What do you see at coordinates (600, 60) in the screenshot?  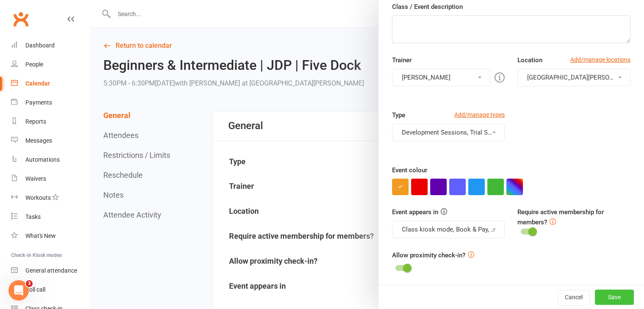 I see `a: Add/manage locations` at bounding box center [600, 60].